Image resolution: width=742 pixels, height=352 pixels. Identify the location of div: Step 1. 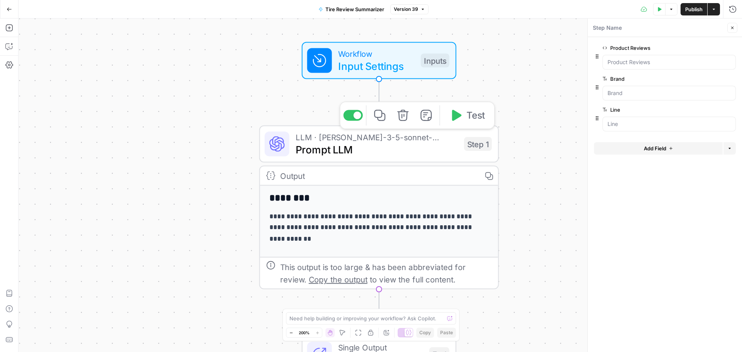
(478, 144).